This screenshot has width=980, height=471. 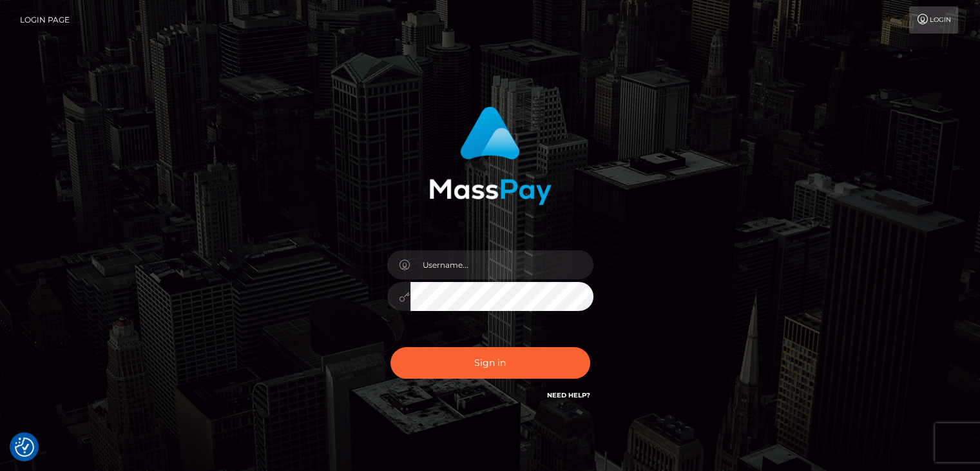 I want to click on button: Sign in, so click(x=491, y=362).